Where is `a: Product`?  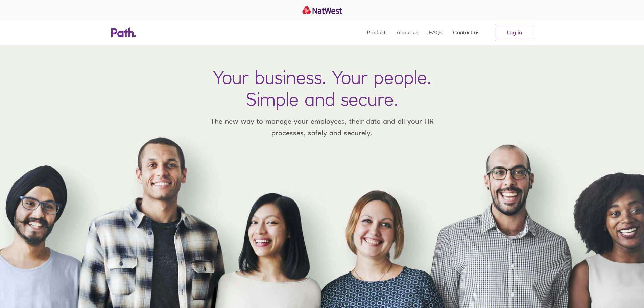 a: Product is located at coordinates (376, 33).